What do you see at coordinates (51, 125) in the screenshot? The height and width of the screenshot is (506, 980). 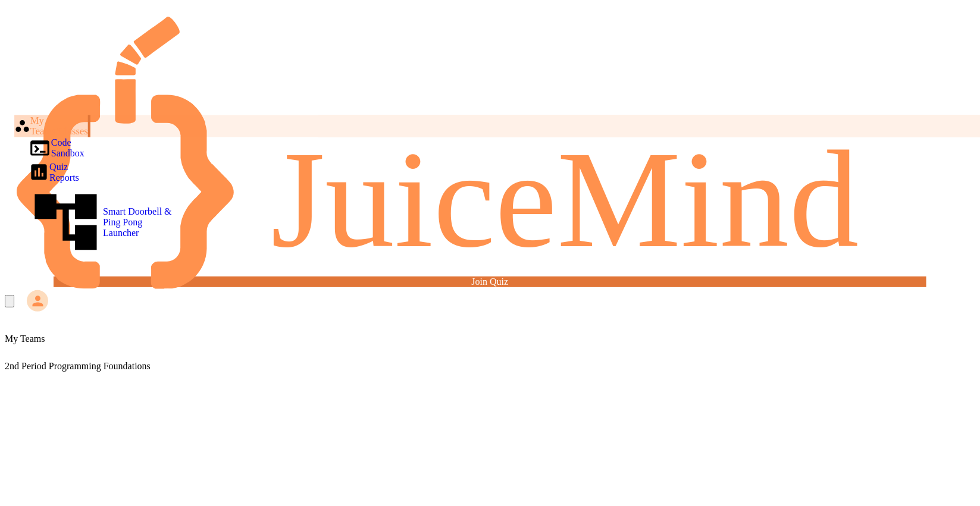 I see `div: My Teams/Classes` at bounding box center [51, 125].